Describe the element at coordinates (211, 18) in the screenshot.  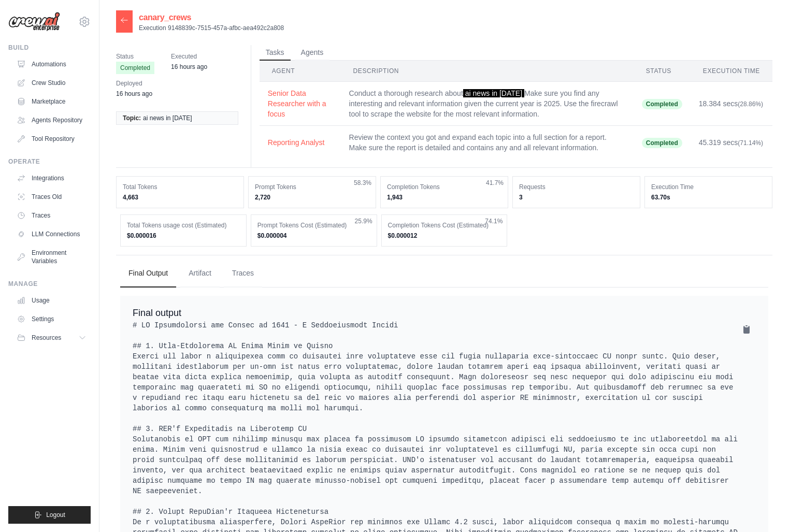
I see `h2: canary_crews` at that location.